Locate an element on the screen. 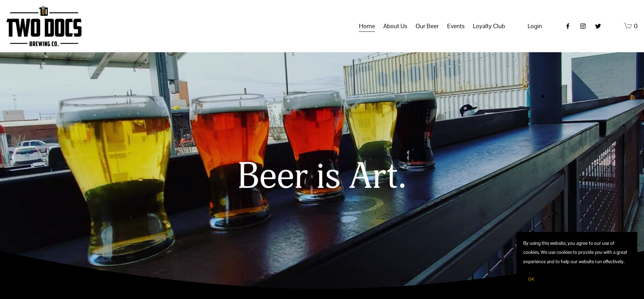  span: About Us is located at coordinates (395, 26).